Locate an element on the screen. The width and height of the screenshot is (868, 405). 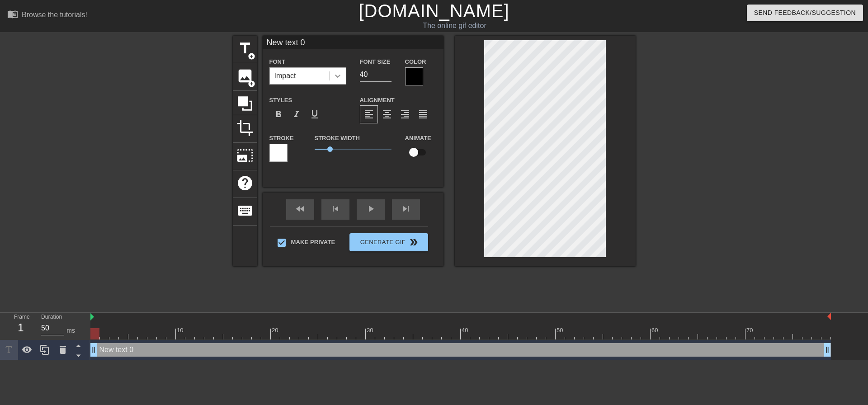
label: Duration is located at coordinates (51, 317).